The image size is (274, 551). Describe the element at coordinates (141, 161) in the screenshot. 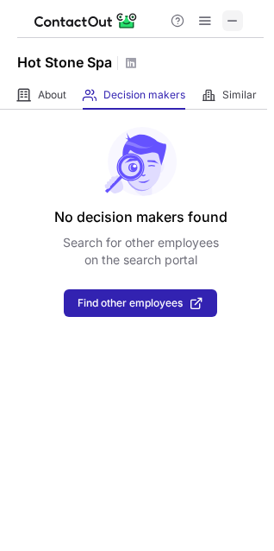

I see `img: No leads found` at that location.